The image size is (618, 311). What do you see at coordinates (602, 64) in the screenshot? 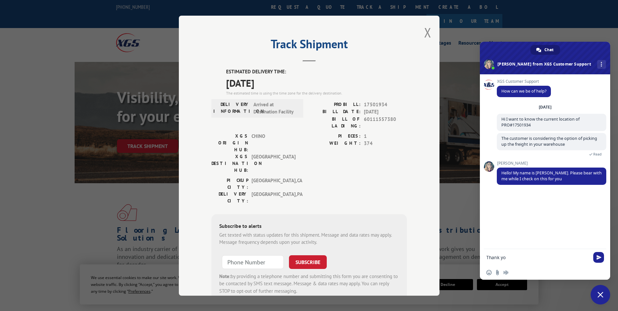
I see `div: More channels` at bounding box center [602, 64].